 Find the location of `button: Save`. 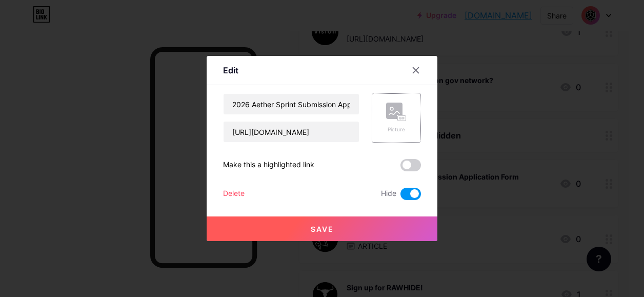

button: Save is located at coordinates (322, 229).